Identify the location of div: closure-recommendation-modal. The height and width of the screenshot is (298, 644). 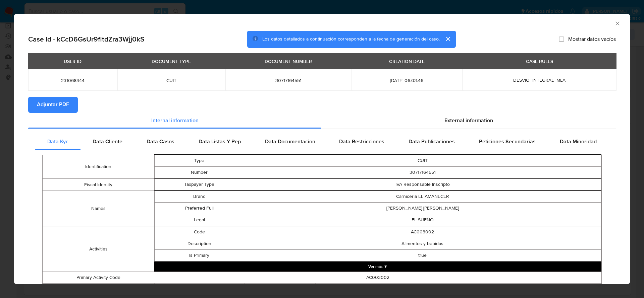
(322, 149).